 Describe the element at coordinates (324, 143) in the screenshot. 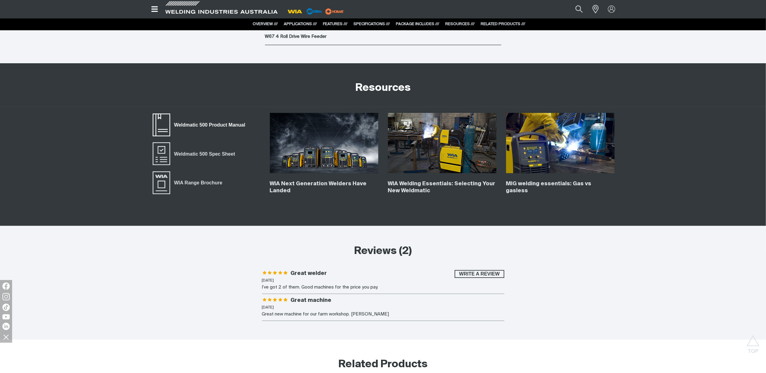

I see `img: WIA Next Generation Welders Have Landed` at that location.